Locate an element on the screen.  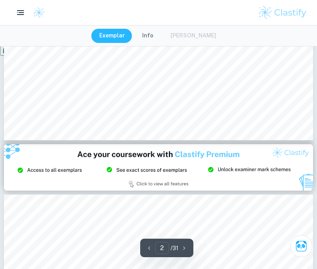
button: Ask Clai is located at coordinates (301, 246).